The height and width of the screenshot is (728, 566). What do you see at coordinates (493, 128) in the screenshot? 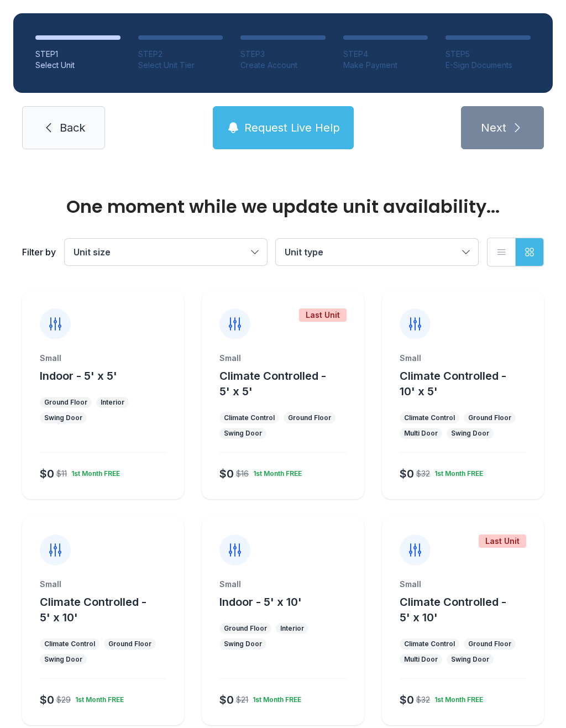
I see `span: Next` at bounding box center [493, 128].